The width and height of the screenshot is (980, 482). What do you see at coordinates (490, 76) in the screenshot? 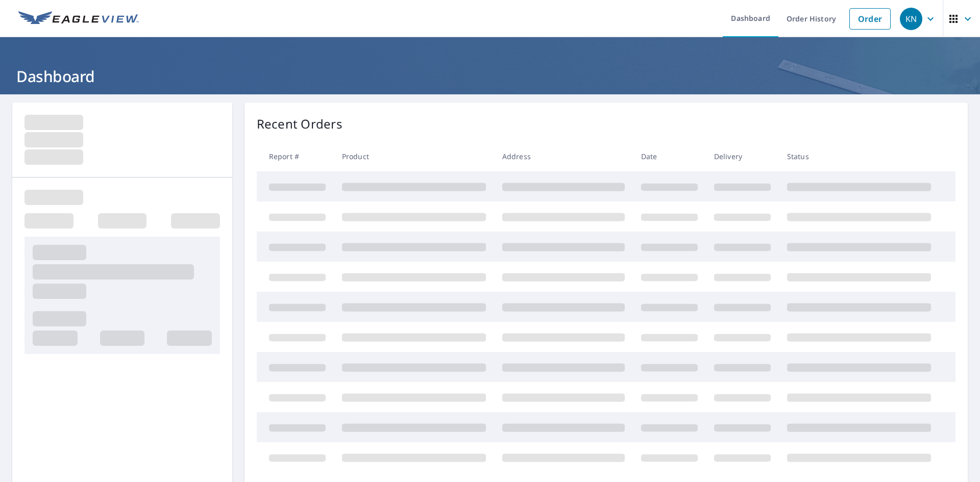
I see `h1: Dashboard` at bounding box center [490, 76].